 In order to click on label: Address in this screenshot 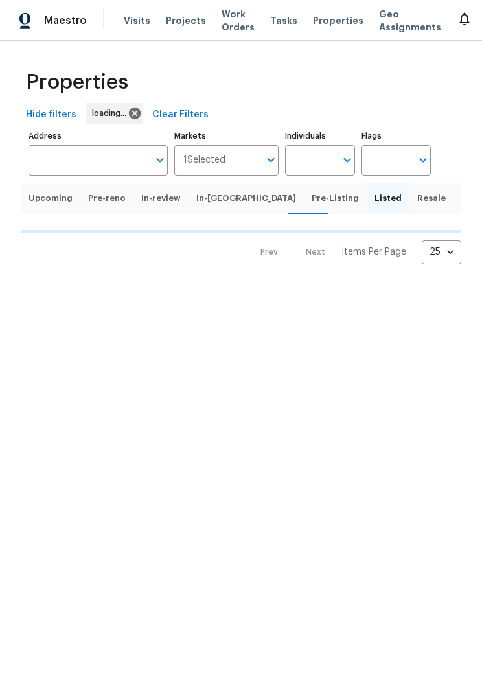, I will do `click(98, 136)`.